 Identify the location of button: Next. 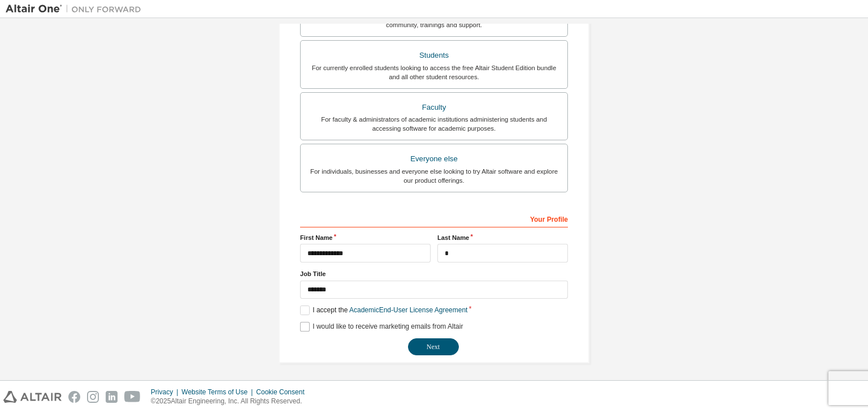
(433, 347).